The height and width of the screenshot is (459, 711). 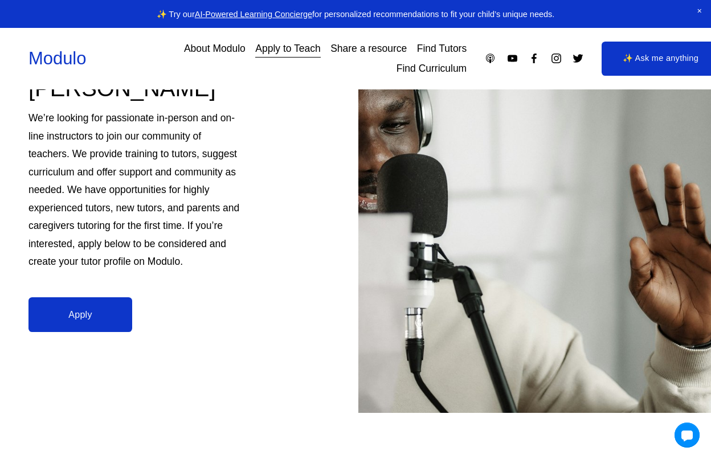 I want to click on a: Twitter, so click(x=577, y=58).